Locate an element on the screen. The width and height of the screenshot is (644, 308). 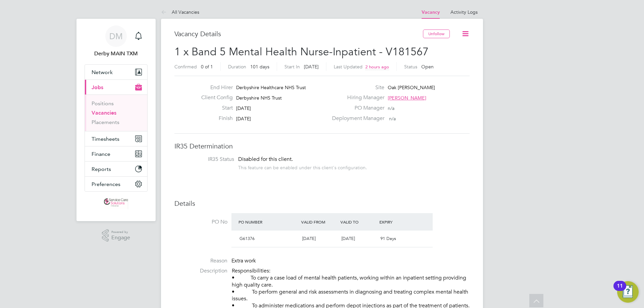
button: Unfollow is located at coordinates (436, 34).